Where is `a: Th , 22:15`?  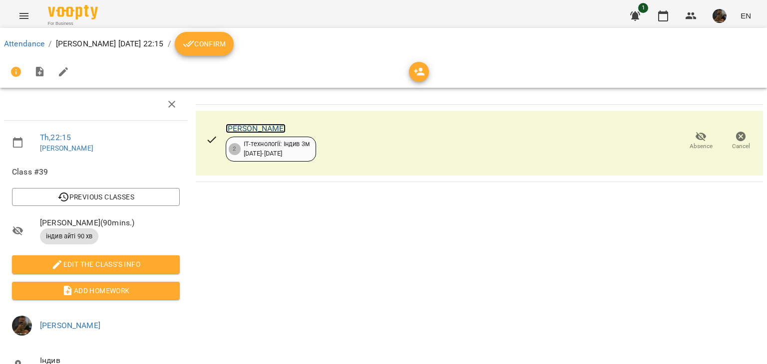 a: Th , 22:15 is located at coordinates (55, 137).